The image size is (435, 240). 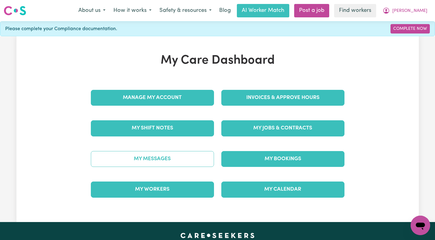 What do you see at coordinates (132, 11) in the screenshot?
I see `button: How it works` at bounding box center [132, 11].